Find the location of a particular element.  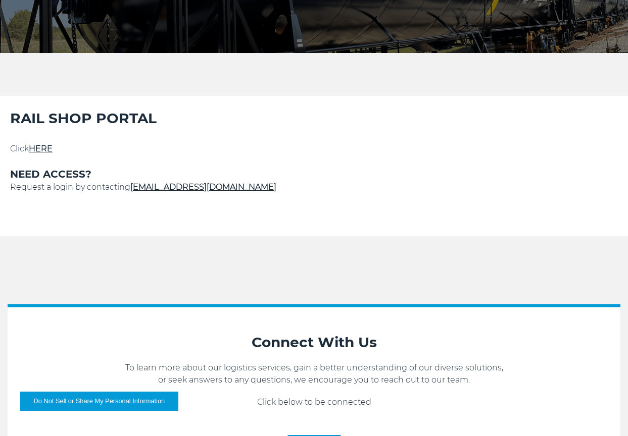

h3: NEED ACCESS? is located at coordinates (314, 174).